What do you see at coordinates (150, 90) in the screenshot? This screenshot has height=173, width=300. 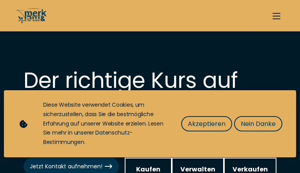 I see `h1: Der richtige Kurs auf Ihre neue Yacht` at bounding box center [150, 90].